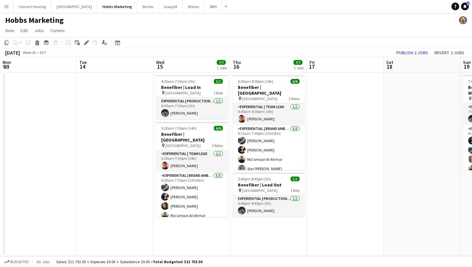 Image resolution: width=472 pixels, height=267 pixels. Describe the element at coordinates (160, 62) in the screenshot. I see `span: Wed` at that location.